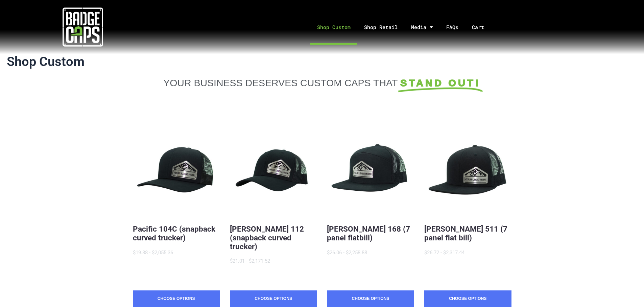 The height and width of the screenshot is (308, 644). Describe the element at coordinates (280, 83) in the screenshot. I see `span: YOUR BUSINESS DESERVES CUSTOM CAPS THAT` at that location.